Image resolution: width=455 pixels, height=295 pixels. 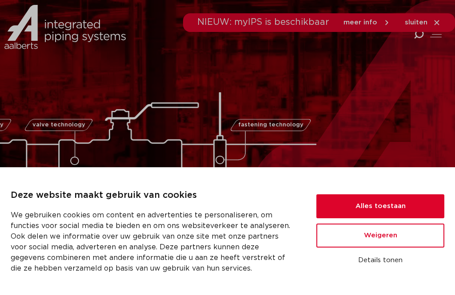 I want to click on span: valve technology, so click(x=58, y=125).